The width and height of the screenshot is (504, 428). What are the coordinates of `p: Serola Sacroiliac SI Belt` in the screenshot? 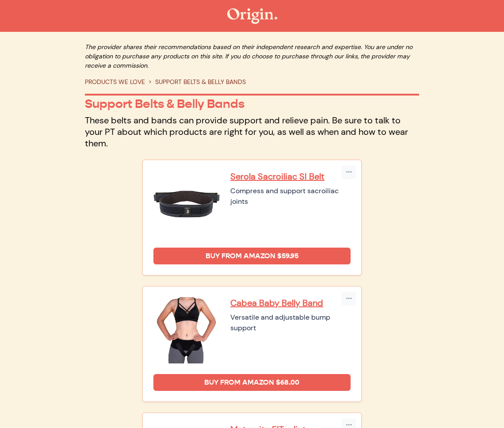 It's located at (290, 176).